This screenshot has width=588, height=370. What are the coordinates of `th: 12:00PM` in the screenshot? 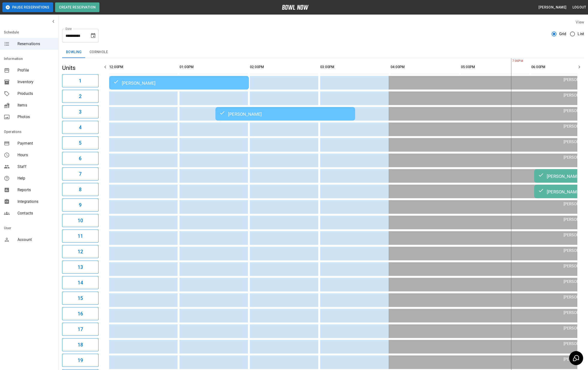 It's located at (143, 67).